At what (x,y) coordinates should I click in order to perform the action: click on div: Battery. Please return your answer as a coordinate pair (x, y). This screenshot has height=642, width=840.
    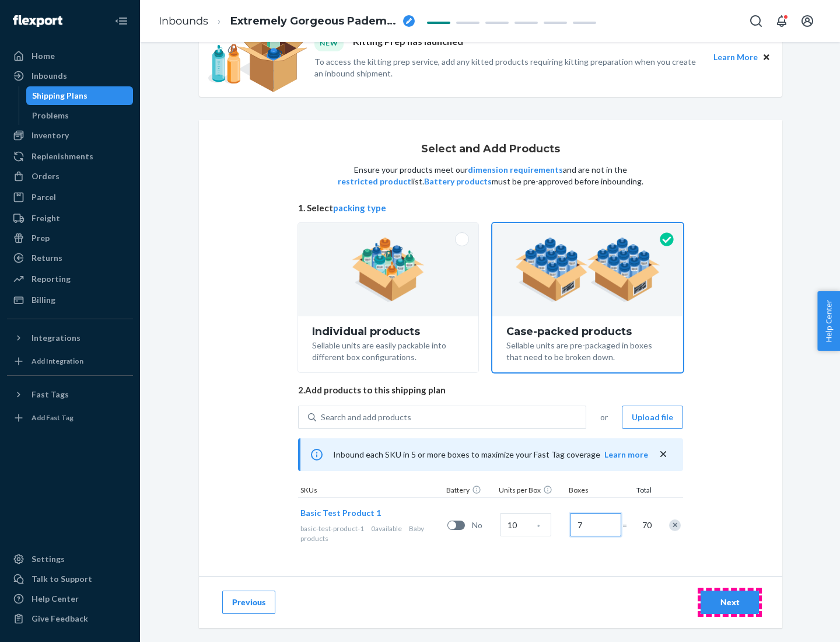
    Looking at the image, I should click on (471, 491).